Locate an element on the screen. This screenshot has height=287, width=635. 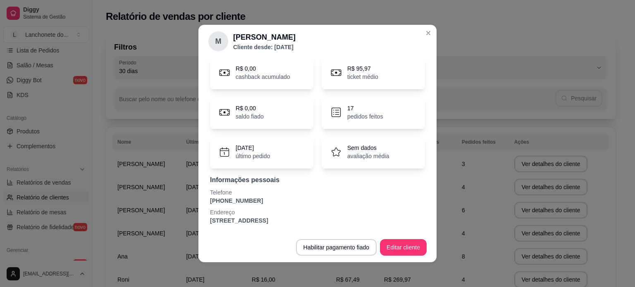
p: 17 is located at coordinates (365, 108).